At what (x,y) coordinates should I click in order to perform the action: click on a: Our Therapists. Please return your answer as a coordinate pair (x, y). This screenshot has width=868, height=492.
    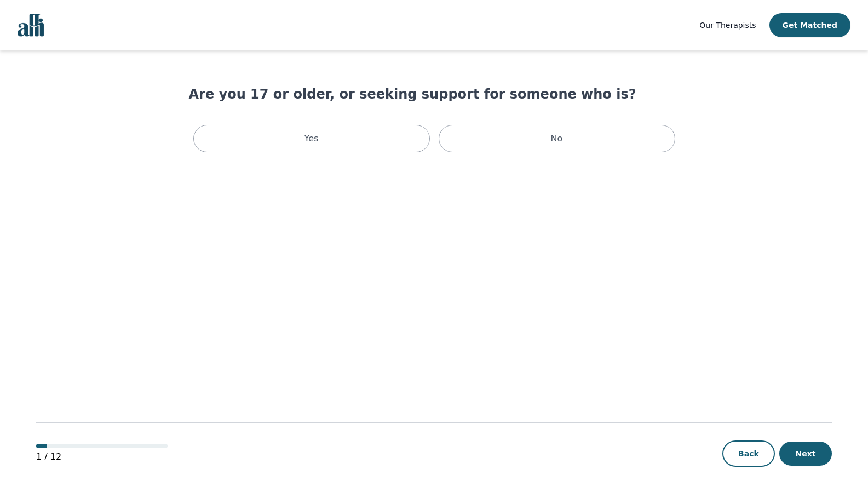
    Looking at the image, I should click on (728, 25).